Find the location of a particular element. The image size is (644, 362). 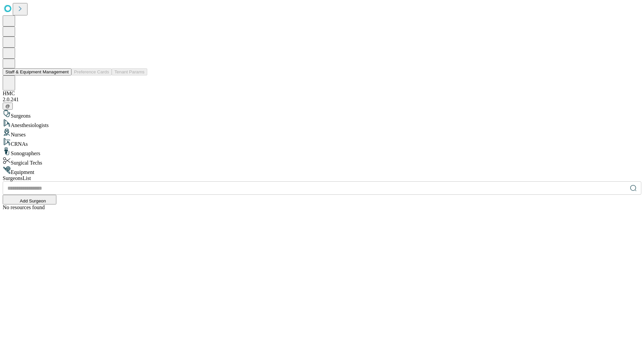

button: Preference Cards is located at coordinates (92, 72).